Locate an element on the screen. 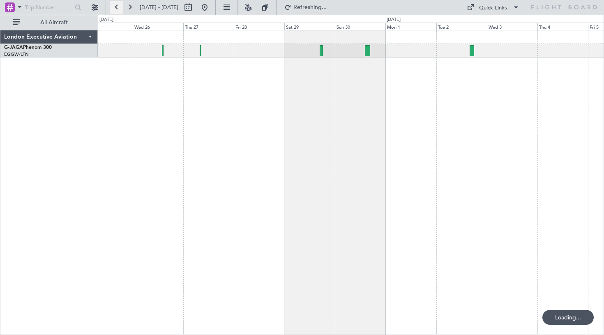  div: Wed 3 is located at coordinates (512, 26).